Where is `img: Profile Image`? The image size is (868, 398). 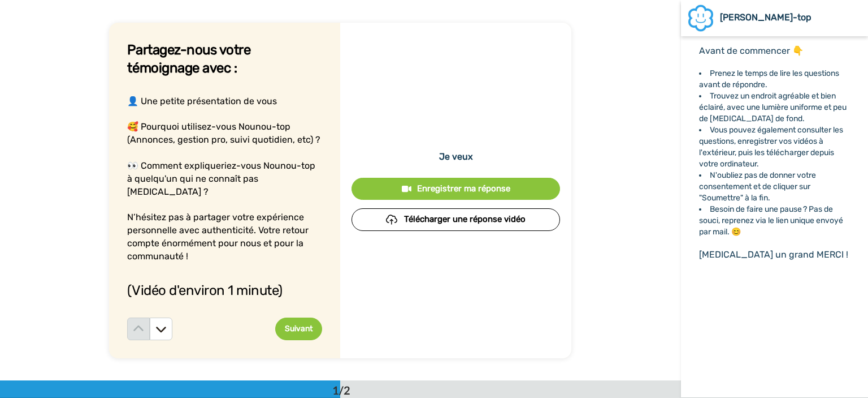
img: Profile Image is located at coordinates (701, 18).